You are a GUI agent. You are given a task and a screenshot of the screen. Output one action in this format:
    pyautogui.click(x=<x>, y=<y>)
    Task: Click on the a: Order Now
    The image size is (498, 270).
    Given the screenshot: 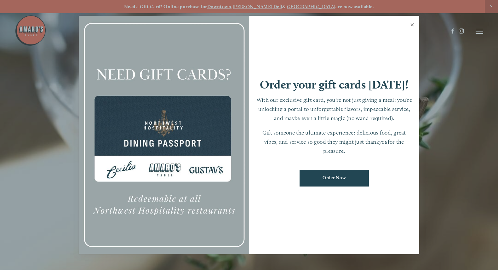 What is the action you would take?
    pyautogui.click(x=334, y=178)
    